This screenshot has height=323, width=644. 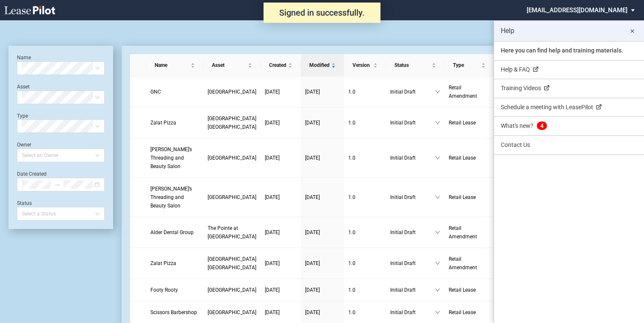 What do you see at coordinates (232, 158) in the screenshot?
I see `span: Plaza Mexico` at bounding box center [232, 158].